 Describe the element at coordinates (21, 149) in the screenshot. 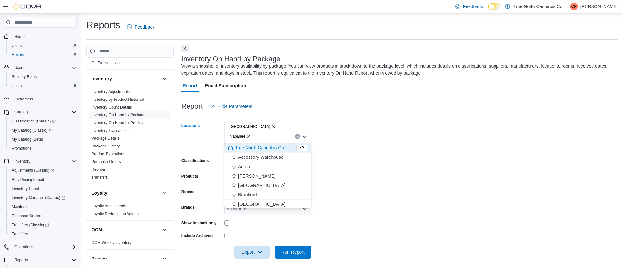

I see `span: Promotions` at that location.